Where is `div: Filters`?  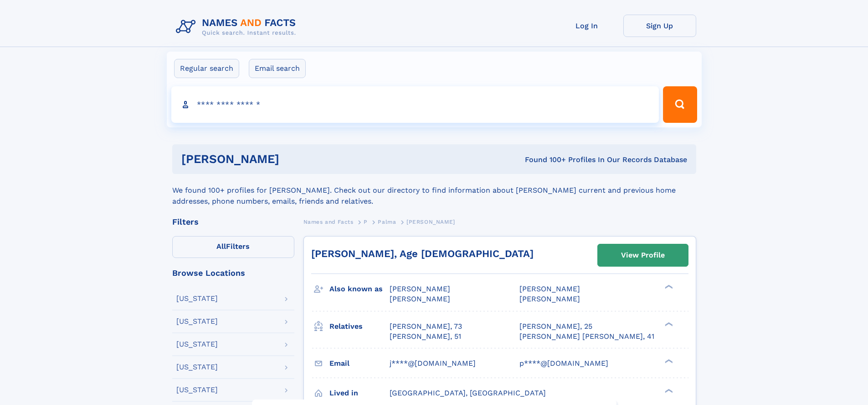 div: Filters is located at coordinates (233, 222).